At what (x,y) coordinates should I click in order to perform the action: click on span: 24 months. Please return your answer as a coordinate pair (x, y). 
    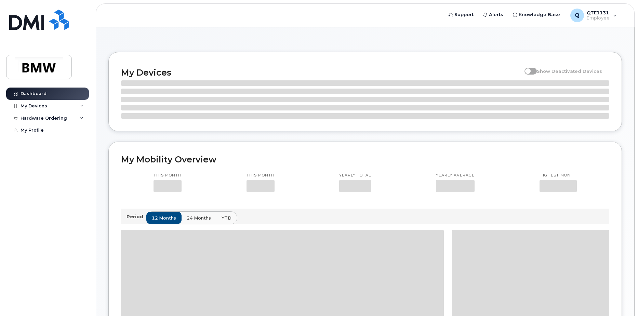
    Looking at the image, I should click on (199, 218).